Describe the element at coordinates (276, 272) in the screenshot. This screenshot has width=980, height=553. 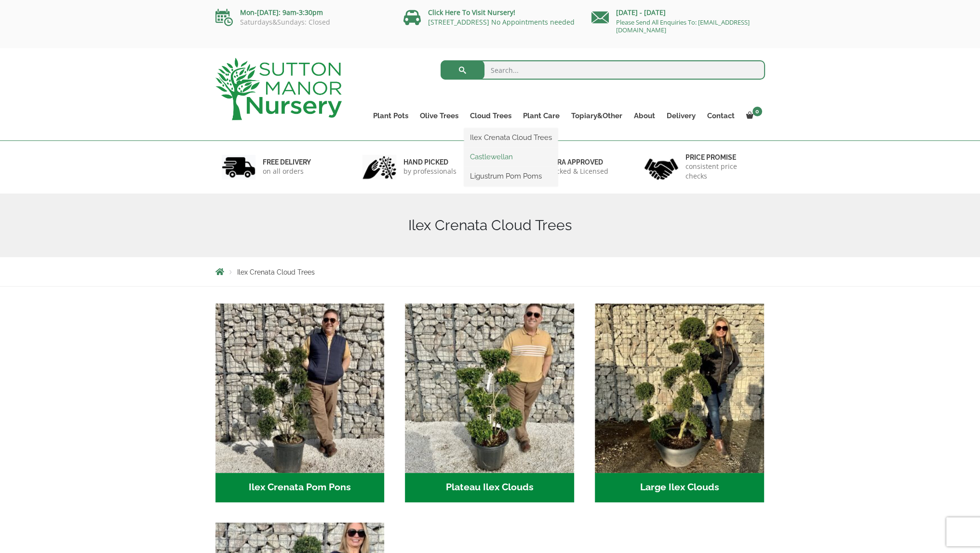
I see `span: Ilex Crenata Cloud Trees` at that location.